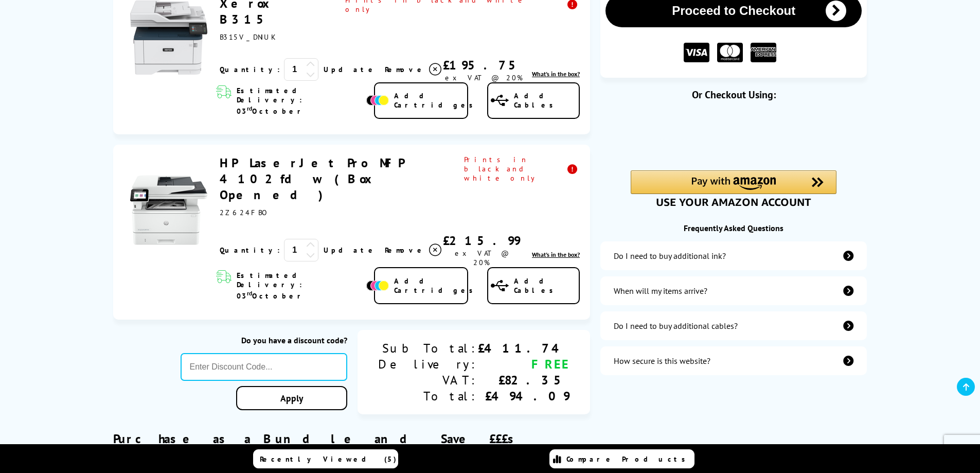 This screenshot has height=473, width=980. I want to click on div: How secure is this website?, so click(662, 361).